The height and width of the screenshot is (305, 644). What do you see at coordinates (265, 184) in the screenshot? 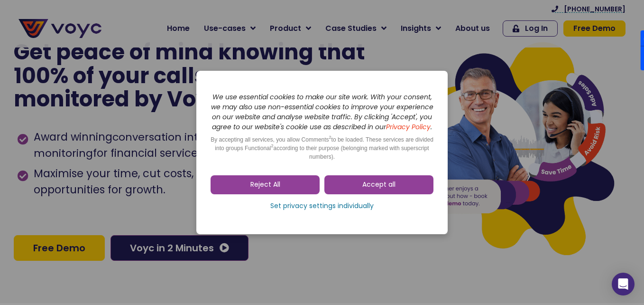
I see `span: Reject All` at bounding box center [265, 184].